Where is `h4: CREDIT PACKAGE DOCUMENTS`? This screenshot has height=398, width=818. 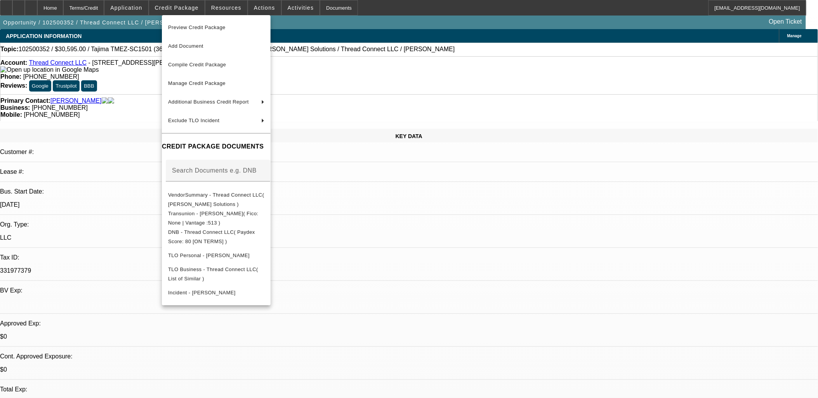 h4: CREDIT PACKAGE DOCUMENTS is located at coordinates (216, 147).